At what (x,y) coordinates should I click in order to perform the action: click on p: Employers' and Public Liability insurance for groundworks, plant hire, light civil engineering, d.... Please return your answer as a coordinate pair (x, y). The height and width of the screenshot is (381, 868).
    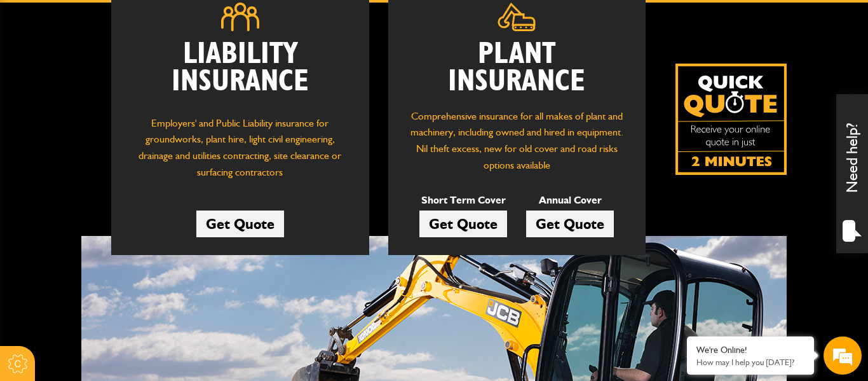
    Looking at the image, I should click on (240, 151).